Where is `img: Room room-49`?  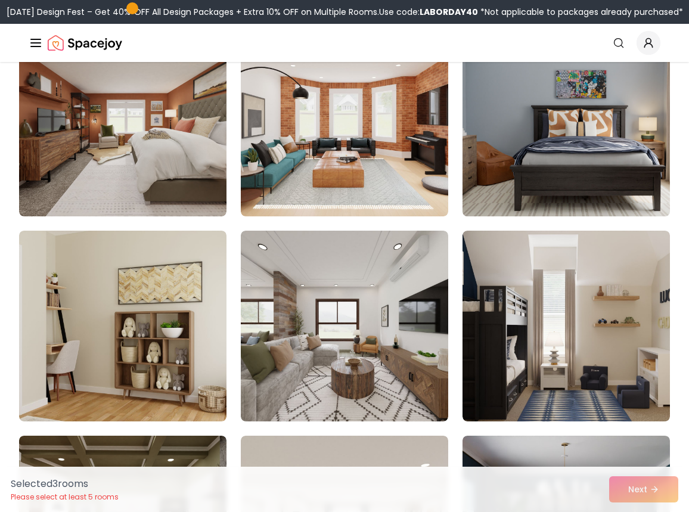 img: Room room-49 is located at coordinates (123, 121).